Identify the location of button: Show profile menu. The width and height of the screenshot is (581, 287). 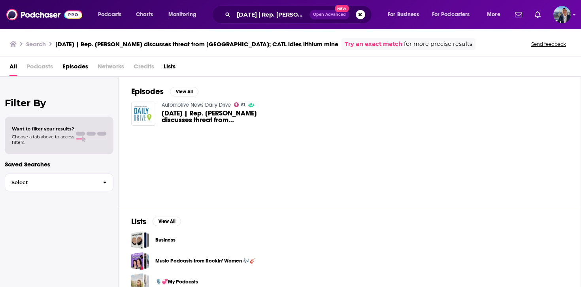
(562, 15).